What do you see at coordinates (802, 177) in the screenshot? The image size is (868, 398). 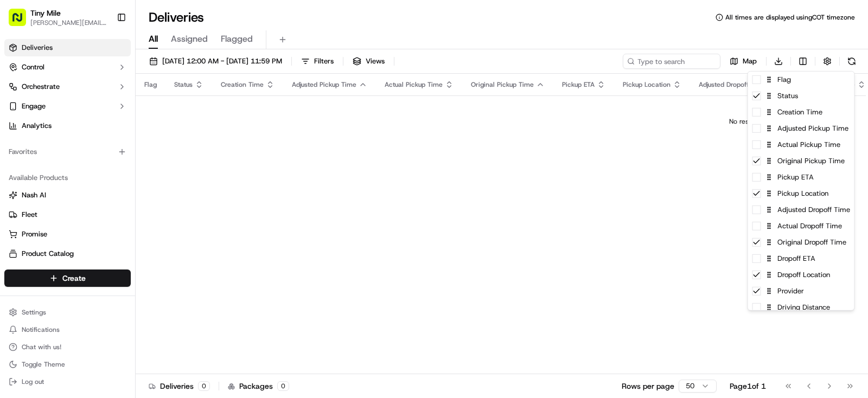 I see `div: Pickup ETA` at bounding box center [802, 177].